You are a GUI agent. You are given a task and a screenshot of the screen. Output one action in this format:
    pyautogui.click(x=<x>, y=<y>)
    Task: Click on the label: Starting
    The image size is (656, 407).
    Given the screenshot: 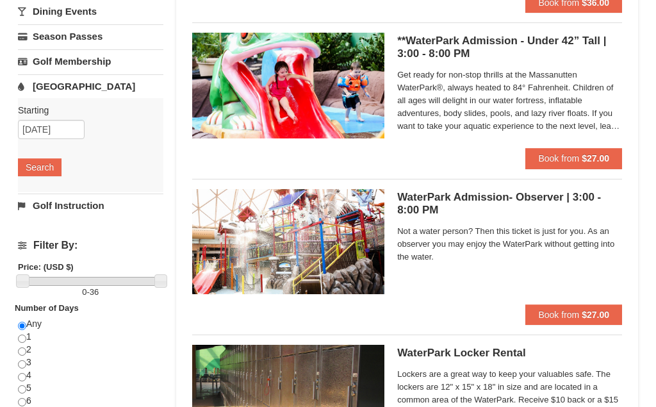 What is the action you would take?
    pyautogui.click(x=86, y=110)
    